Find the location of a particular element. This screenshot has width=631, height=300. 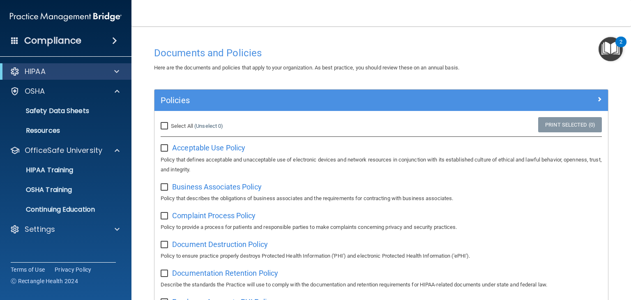

input: Select All (Unselect 0) is located at coordinates (165, 126).